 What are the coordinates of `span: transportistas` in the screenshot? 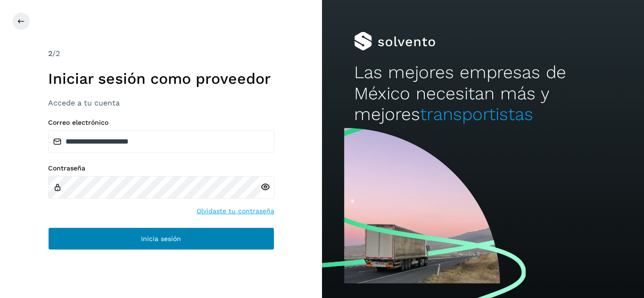 It's located at (477, 114).